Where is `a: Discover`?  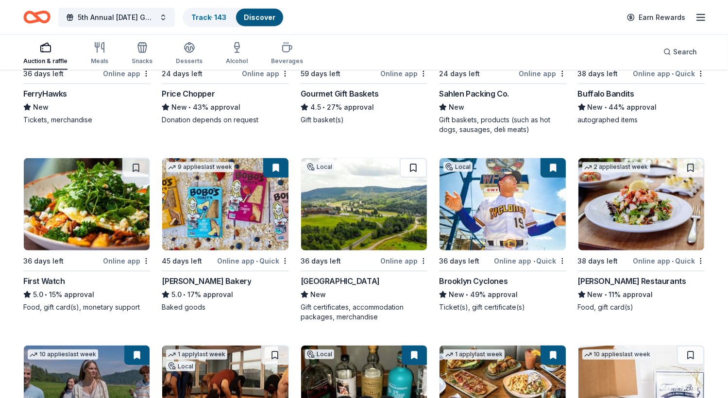
a: Discover is located at coordinates (259, 17).